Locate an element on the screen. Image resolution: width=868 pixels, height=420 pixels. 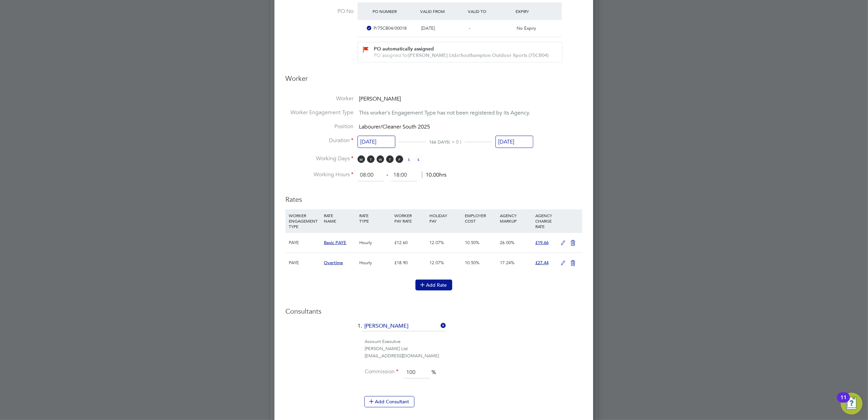
button: Open Resource Center, 11 new notifications is located at coordinates (852, 403).